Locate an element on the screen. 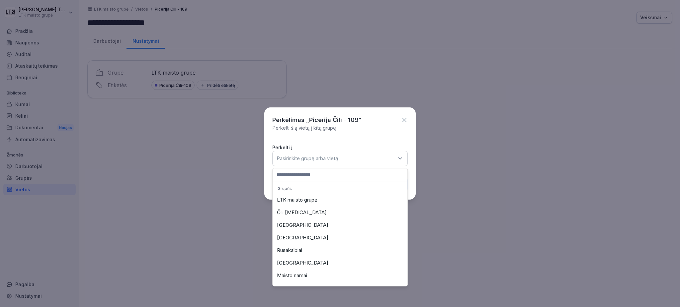  font: Maisto namai is located at coordinates (292, 276).